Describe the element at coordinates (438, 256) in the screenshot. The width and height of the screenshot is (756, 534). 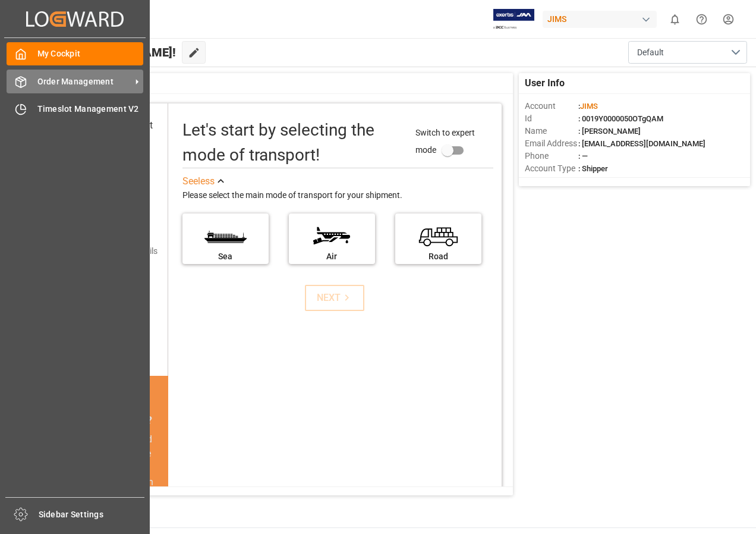
I see `div: Road` at that location.